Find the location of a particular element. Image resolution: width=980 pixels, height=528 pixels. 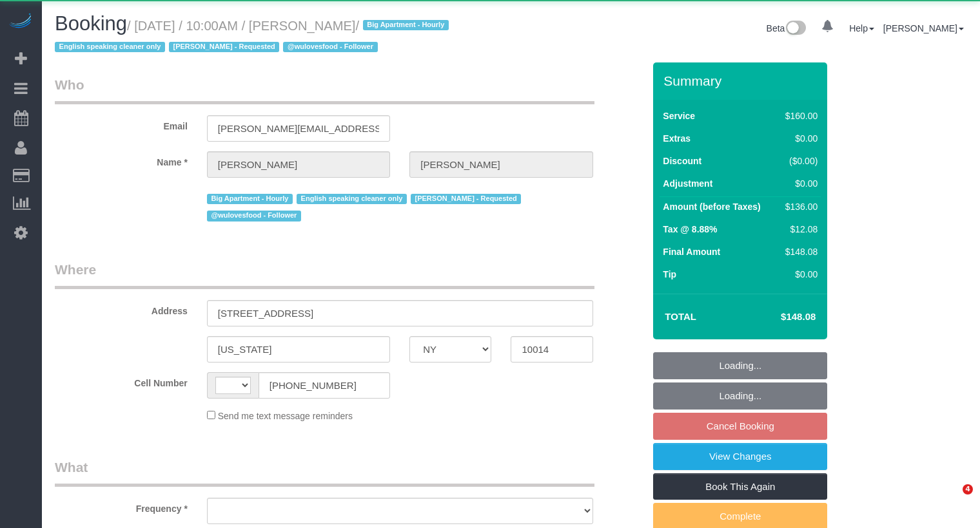

a: Automaid Logo is located at coordinates (21, 22).